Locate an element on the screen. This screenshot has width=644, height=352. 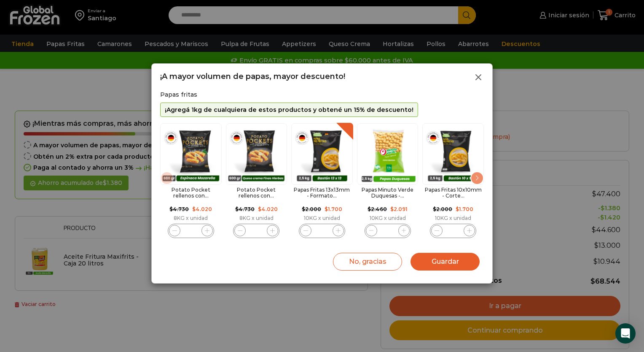
div: 4 / 11 is located at coordinates (388, 180).